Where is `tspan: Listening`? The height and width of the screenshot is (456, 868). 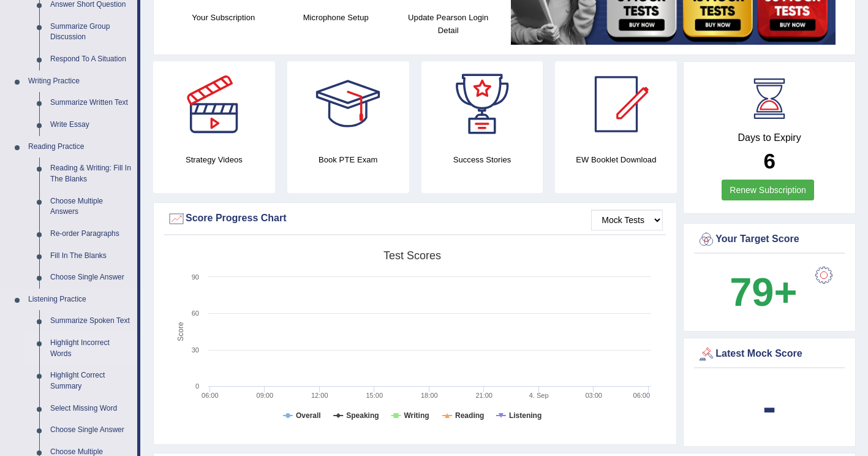
tspan: Listening is located at coordinates (525, 416).